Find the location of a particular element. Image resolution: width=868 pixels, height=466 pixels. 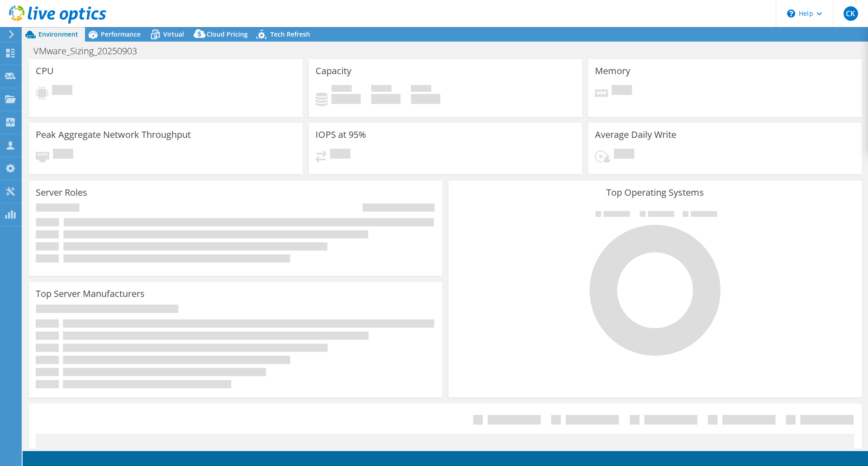

span: Environment is located at coordinates (59, 34).